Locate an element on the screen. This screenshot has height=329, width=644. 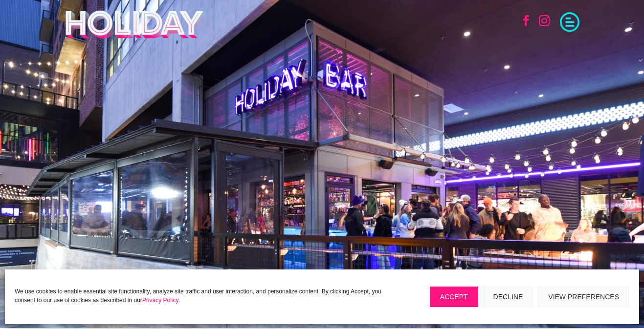
button: View preferences is located at coordinates (583, 297).